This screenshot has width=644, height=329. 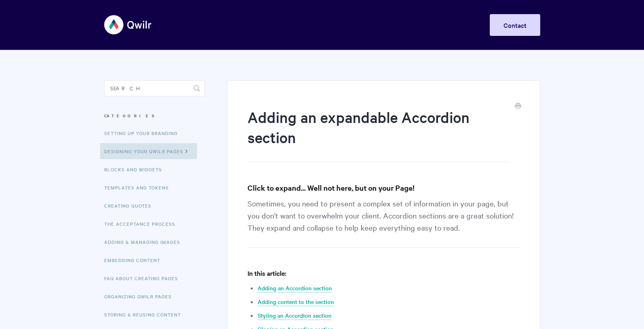 I want to click on a: Blocks and Widgets, so click(x=136, y=169).